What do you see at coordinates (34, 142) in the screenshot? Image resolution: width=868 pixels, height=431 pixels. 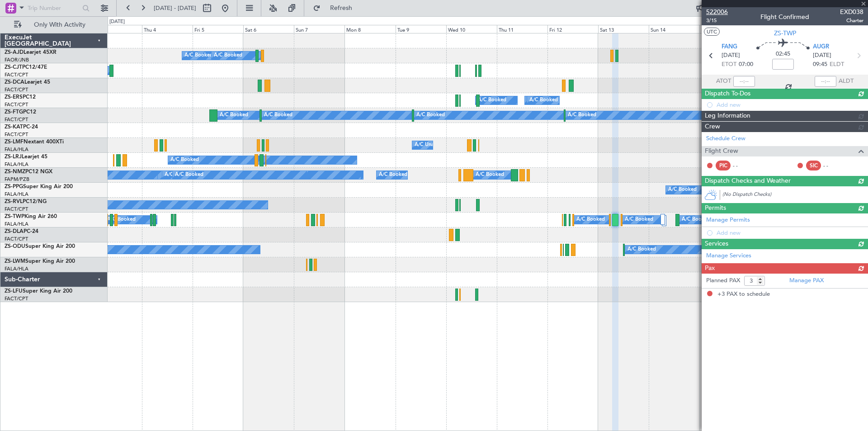 I see `a: ZS-LMFNextant 400XTi` at bounding box center [34, 142].